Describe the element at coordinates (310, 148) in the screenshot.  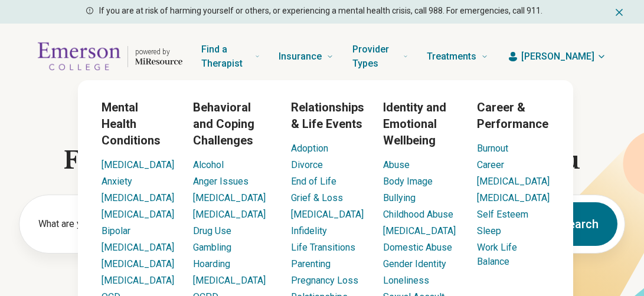
I see `a: Adoption` at that location.